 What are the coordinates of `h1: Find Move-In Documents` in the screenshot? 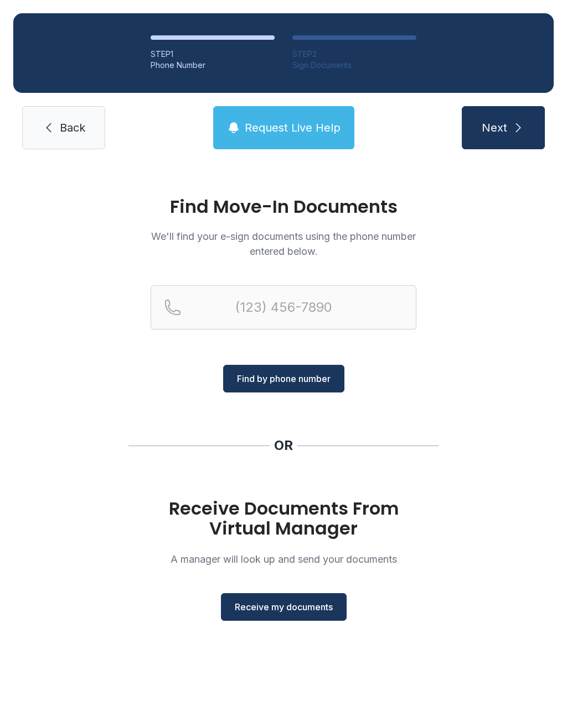 It's located at (284, 207).